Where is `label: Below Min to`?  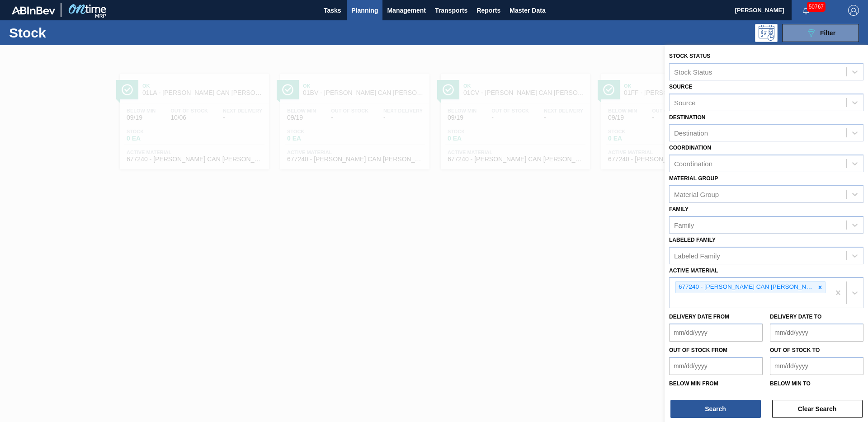
label: Below Min to is located at coordinates (790, 384).